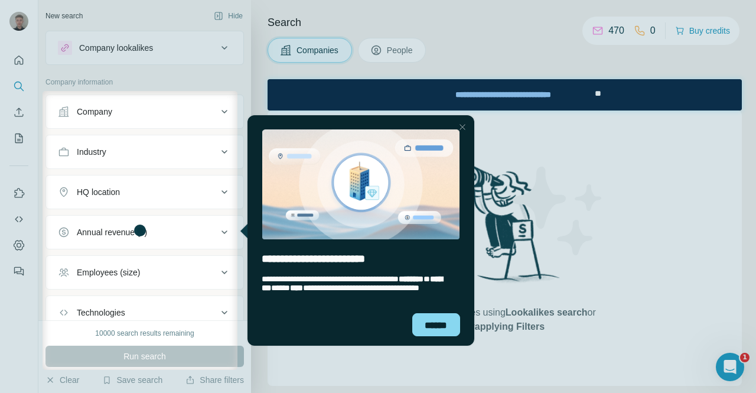 The height and width of the screenshot is (393, 756). What do you see at coordinates (123, 71) in the screenshot?
I see `img: 6941887457028875.png` at bounding box center [123, 71].